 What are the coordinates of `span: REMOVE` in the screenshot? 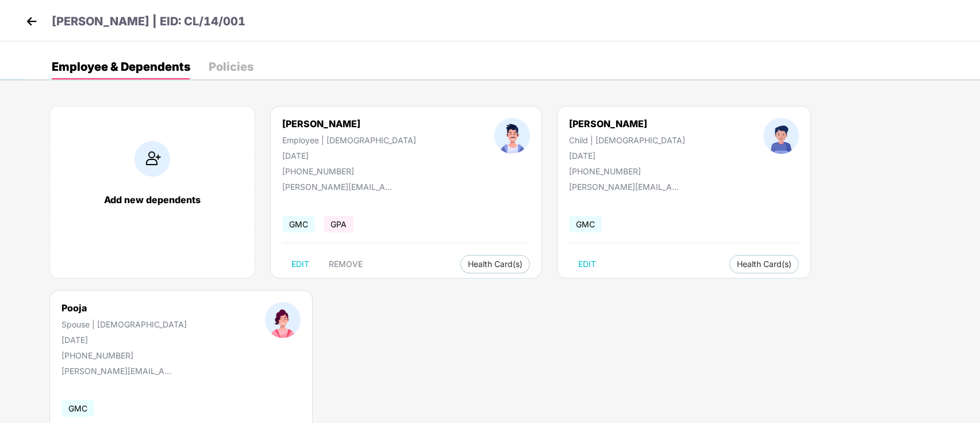 It's located at (345, 264).